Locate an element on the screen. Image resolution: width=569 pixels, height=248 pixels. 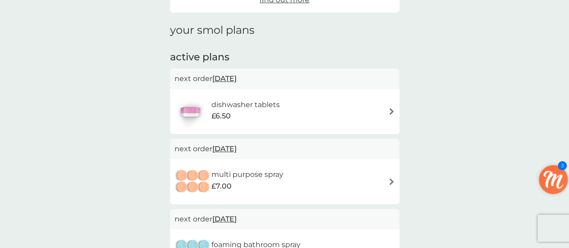
h6: multi purpose spray is located at coordinates (247, 174).